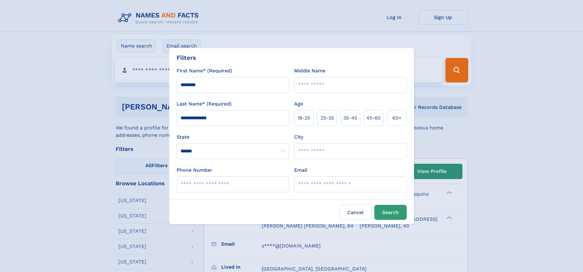 The width and height of the screenshot is (583, 272). I want to click on label: Last Name* (Required), so click(204, 104).